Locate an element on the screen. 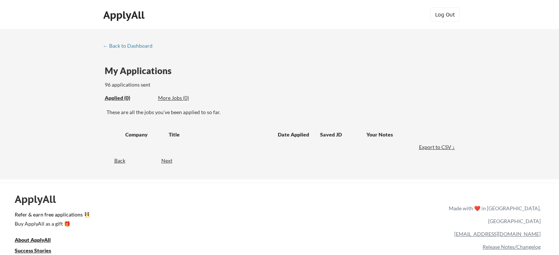 Image resolution: width=559 pixels, height=255 pixels. div: More Jobs (0) is located at coordinates (185, 98).